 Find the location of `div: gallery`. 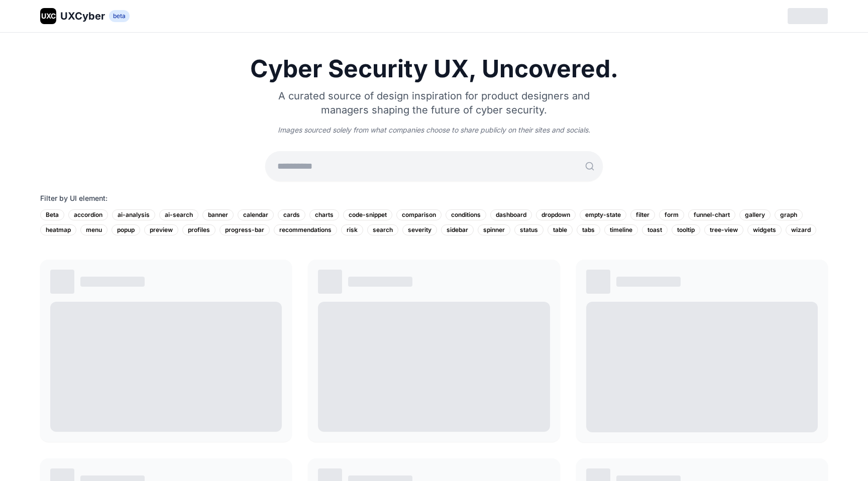

div: gallery is located at coordinates (755, 215).